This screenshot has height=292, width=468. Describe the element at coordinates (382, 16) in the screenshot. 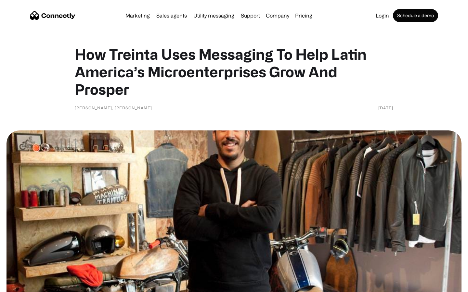

I see `a: Login` at that location.